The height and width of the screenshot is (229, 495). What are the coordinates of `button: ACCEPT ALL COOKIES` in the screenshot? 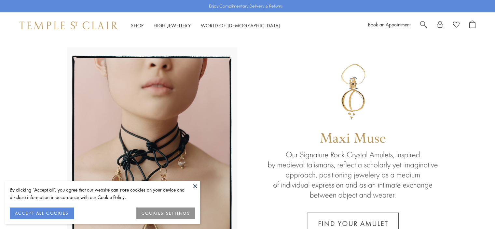 It's located at (42, 213).